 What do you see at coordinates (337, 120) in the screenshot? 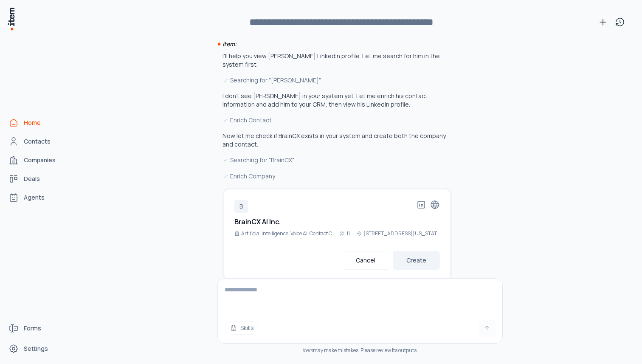
I see `div: Enrich Contact` at bounding box center [337, 120].